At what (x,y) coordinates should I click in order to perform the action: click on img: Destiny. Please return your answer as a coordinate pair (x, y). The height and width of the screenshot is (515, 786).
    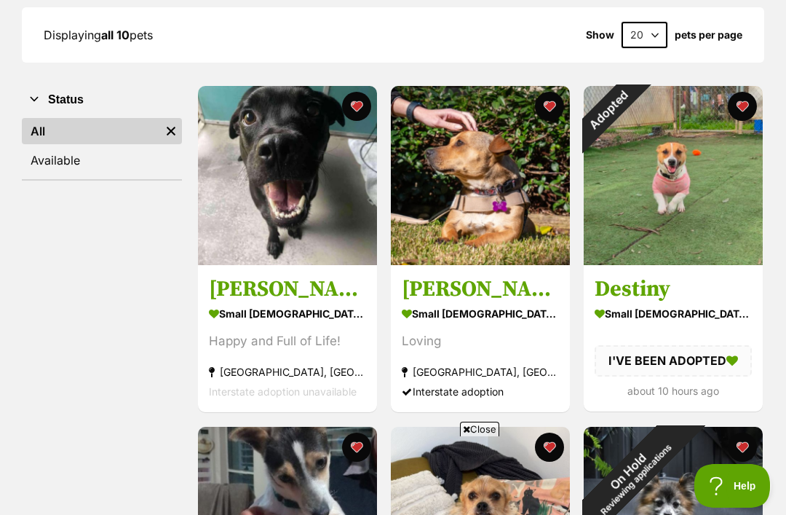
    Looking at the image, I should click on (673, 175).